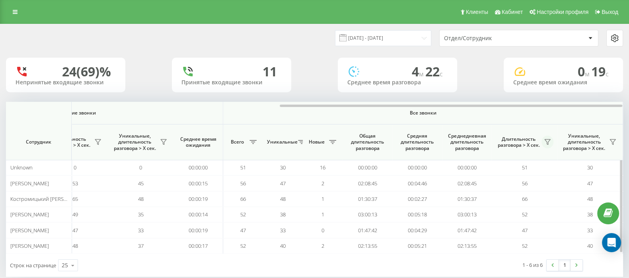  What do you see at coordinates (612, 243) in the screenshot?
I see `div: Open Intercom Messenger` at bounding box center [612, 243].